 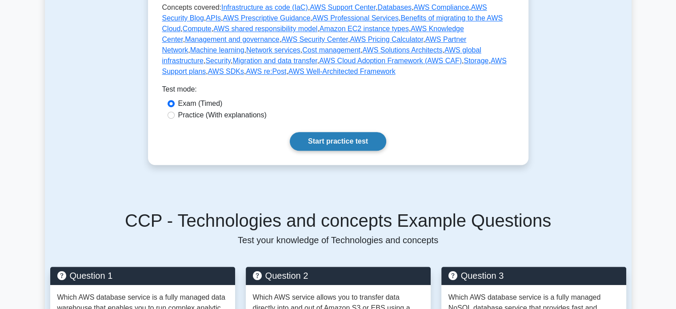 I want to click on h5: Question 2, so click(x=338, y=276).